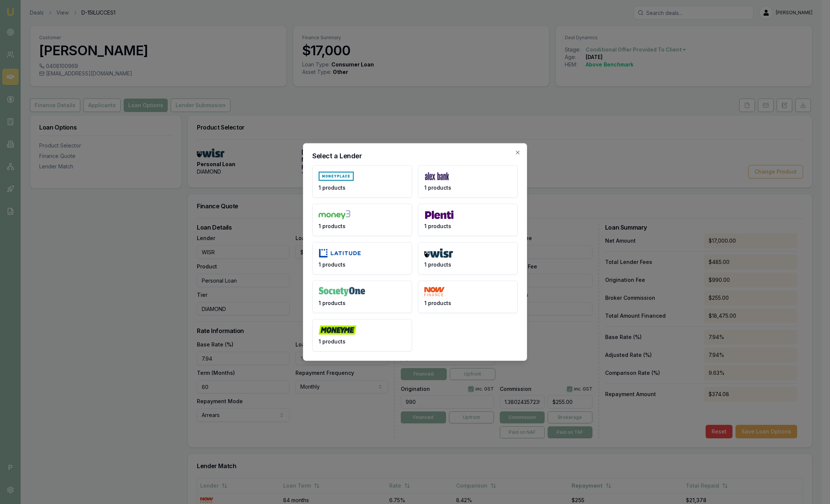 The image size is (830, 504). Describe the element at coordinates (440, 215) in the screenshot. I see `img: Plenti` at that location.